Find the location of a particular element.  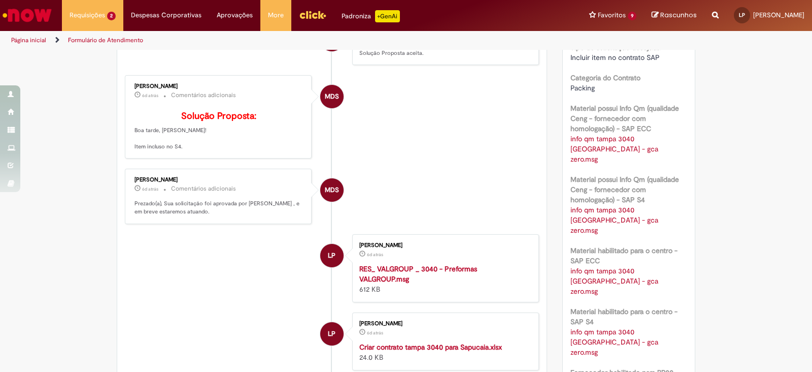

span: Incluir item no contrato SAP is located at coordinates (615, 57).